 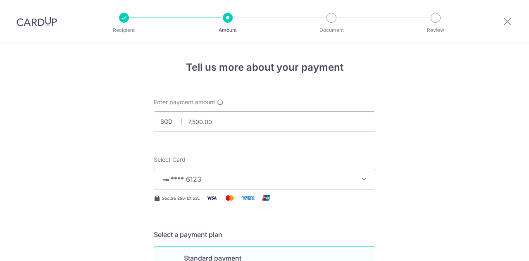 I want to click on img: Union Pay, so click(x=266, y=198).